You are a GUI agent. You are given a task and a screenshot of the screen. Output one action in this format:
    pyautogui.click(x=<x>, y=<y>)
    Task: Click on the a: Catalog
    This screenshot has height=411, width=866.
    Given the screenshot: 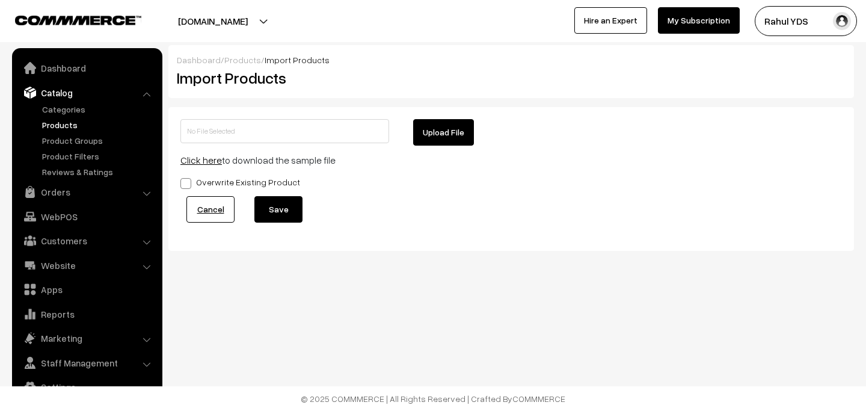 What is the action you would take?
    pyautogui.click(x=87, y=93)
    